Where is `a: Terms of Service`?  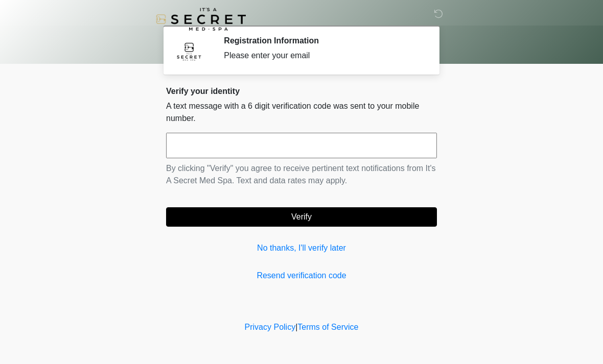 a: Terms of Service is located at coordinates (328, 327).